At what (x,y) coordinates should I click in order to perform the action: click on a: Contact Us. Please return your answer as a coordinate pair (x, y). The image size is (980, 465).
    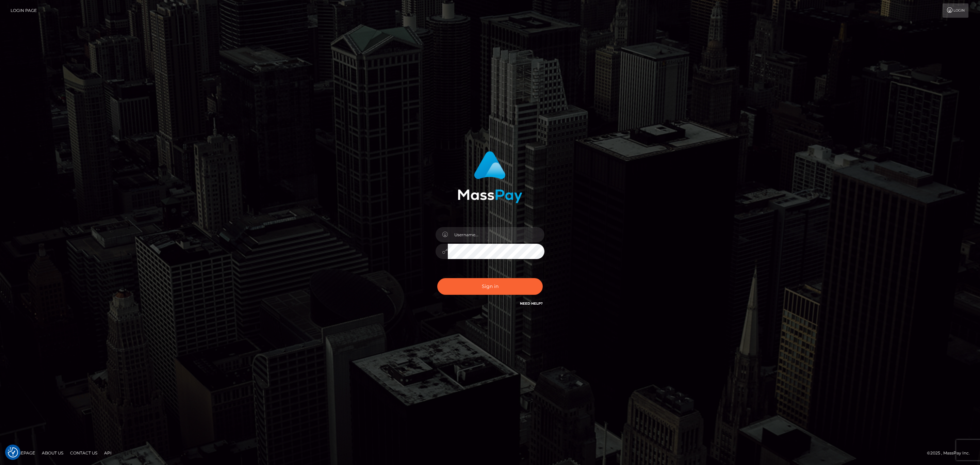
    Looking at the image, I should click on (84, 453).